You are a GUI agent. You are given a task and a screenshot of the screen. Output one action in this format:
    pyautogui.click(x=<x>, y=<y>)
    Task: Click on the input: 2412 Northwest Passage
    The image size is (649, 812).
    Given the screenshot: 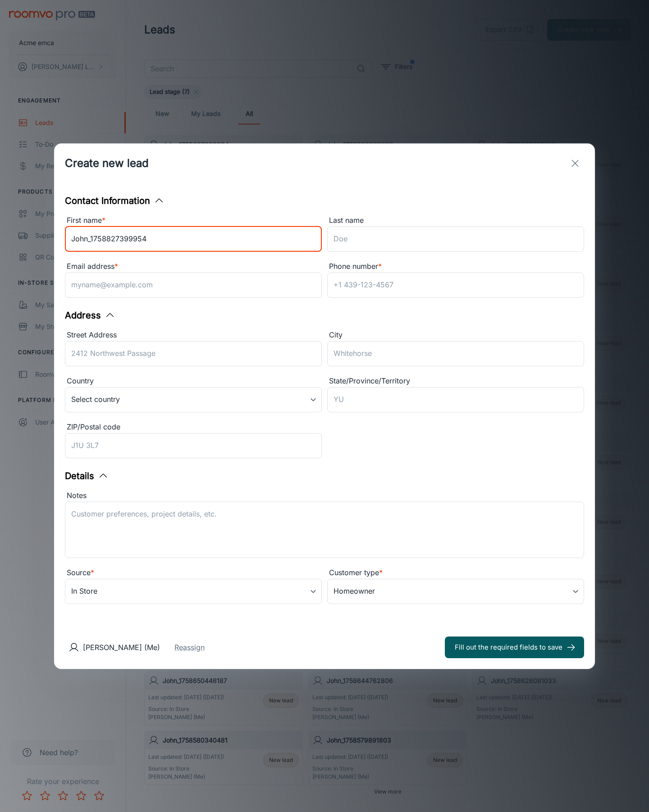 What is the action you would take?
    pyautogui.click(x=193, y=354)
    